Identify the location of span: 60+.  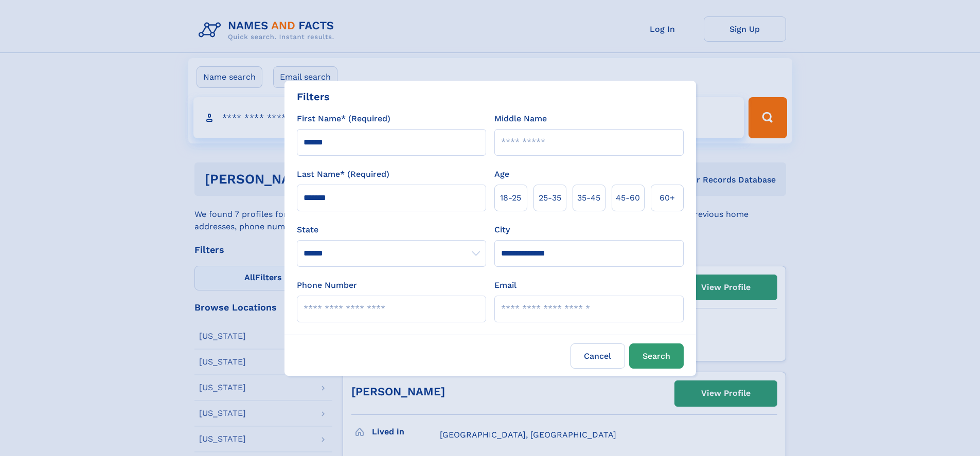
(667, 198).